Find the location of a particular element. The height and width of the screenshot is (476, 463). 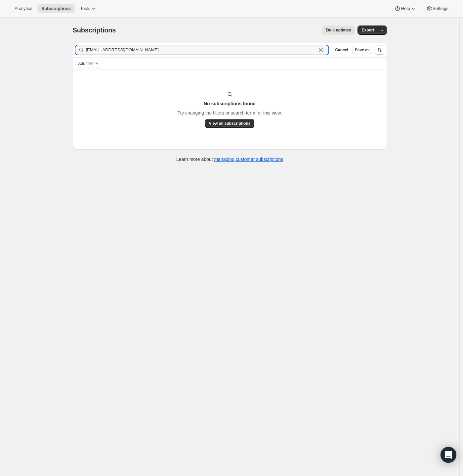

button: Sort the results is located at coordinates (380, 50).